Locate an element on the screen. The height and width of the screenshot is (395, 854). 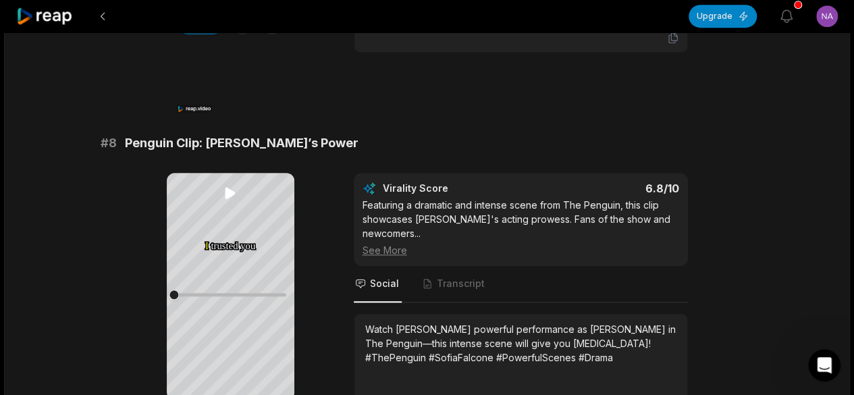
div: See More is located at coordinates (520, 250).